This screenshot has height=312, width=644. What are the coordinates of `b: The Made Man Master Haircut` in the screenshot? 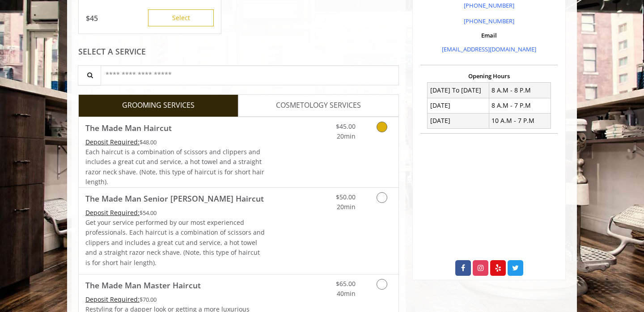 It's located at (143, 285).